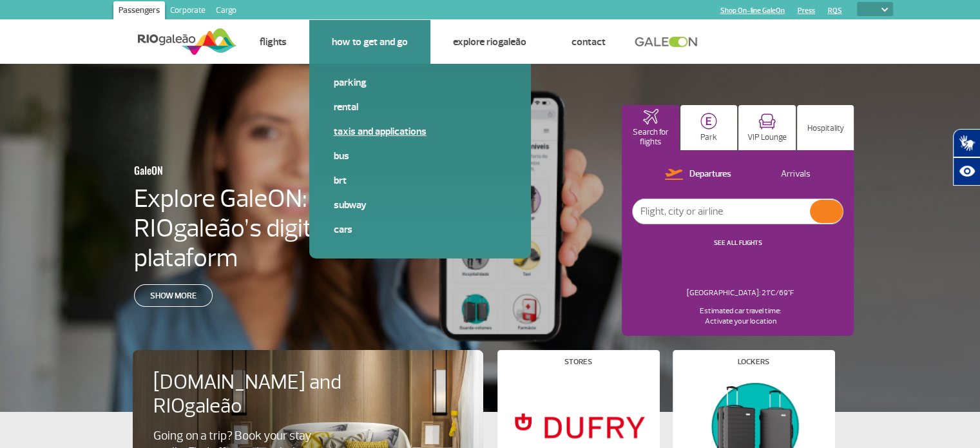 Image resolution: width=980 pixels, height=448 pixels. Describe the element at coordinates (966, 172) in the screenshot. I see `button: Abrir recursos assistivos.` at that location.